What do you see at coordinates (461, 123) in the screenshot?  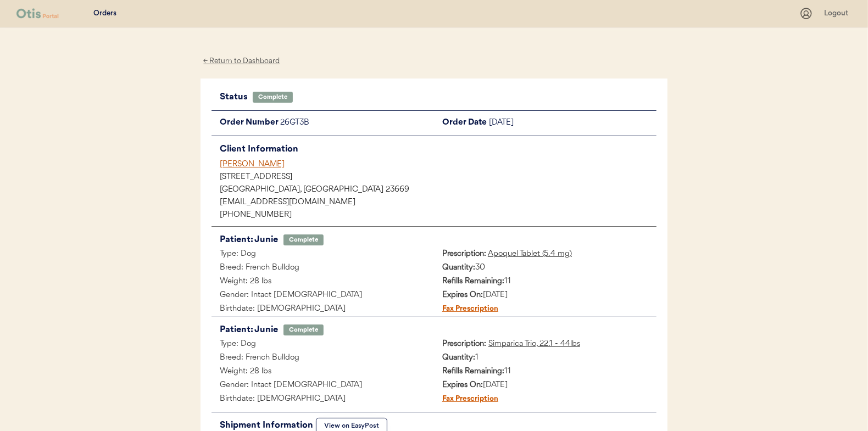 I see `div: Order Date` at bounding box center [461, 123].